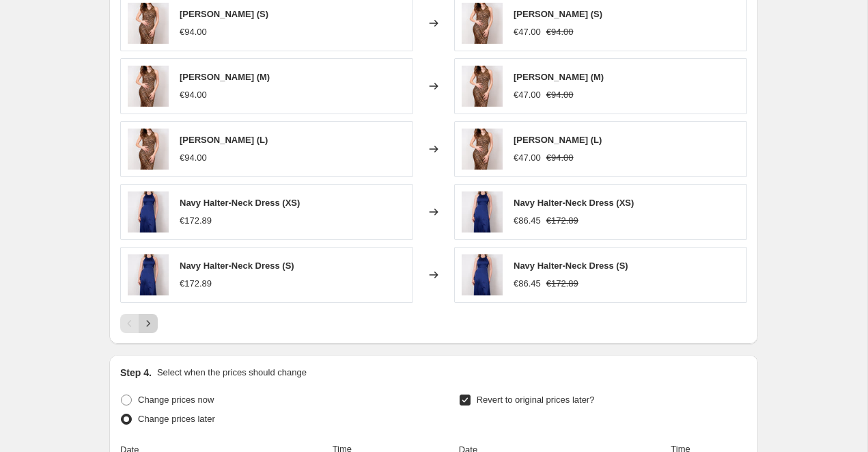 The image size is (868, 452). What do you see at coordinates (175, 399) in the screenshot?
I see `span: Change prices now` at bounding box center [175, 399].